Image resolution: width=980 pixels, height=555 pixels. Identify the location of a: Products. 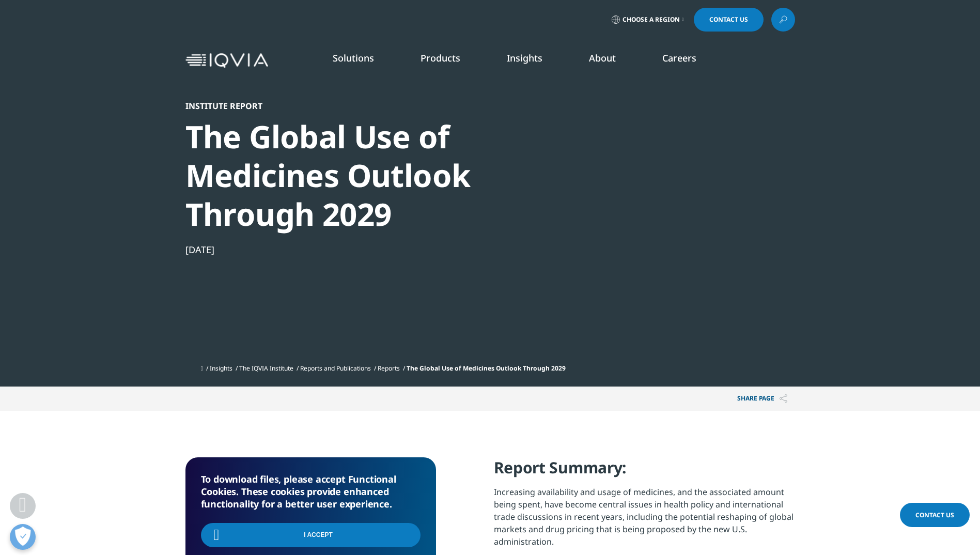
(440, 58).